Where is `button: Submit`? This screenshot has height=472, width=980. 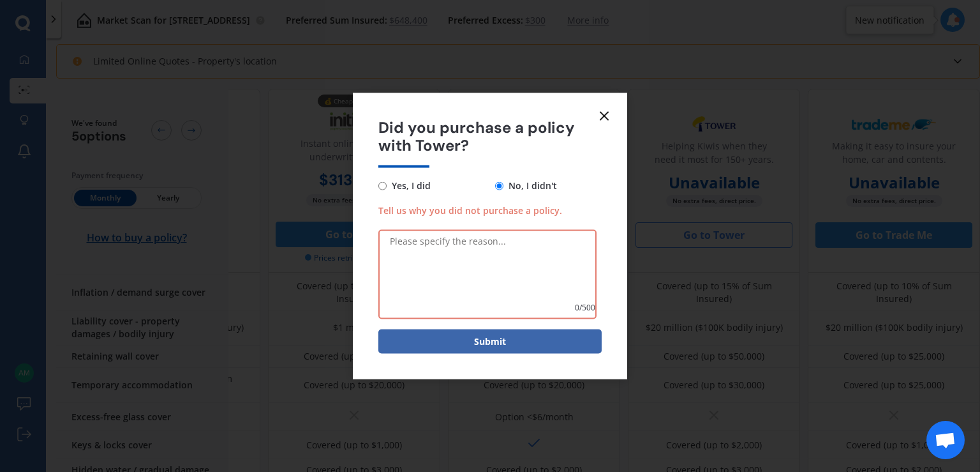
button: Submit is located at coordinates (490, 342).